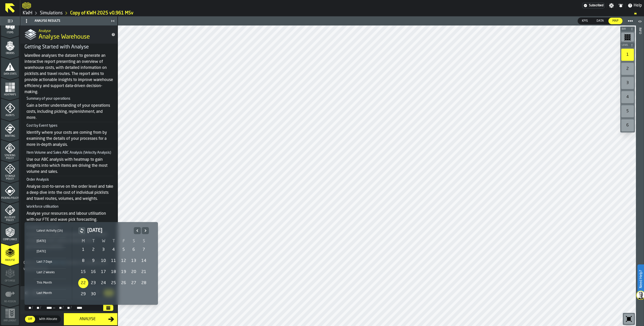 The width and height of the screenshot is (644, 326). Describe the element at coordinates (93, 272) in the screenshot. I see `div: 16` at that location.